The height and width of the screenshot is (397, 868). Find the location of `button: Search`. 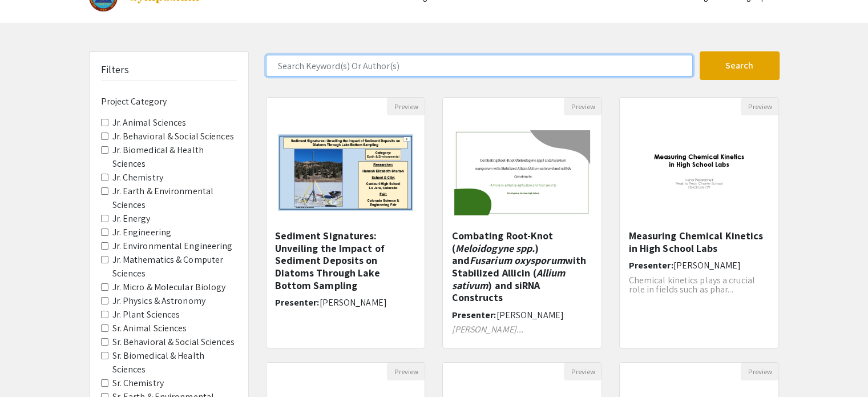

button: Search is located at coordinates (739, 66).